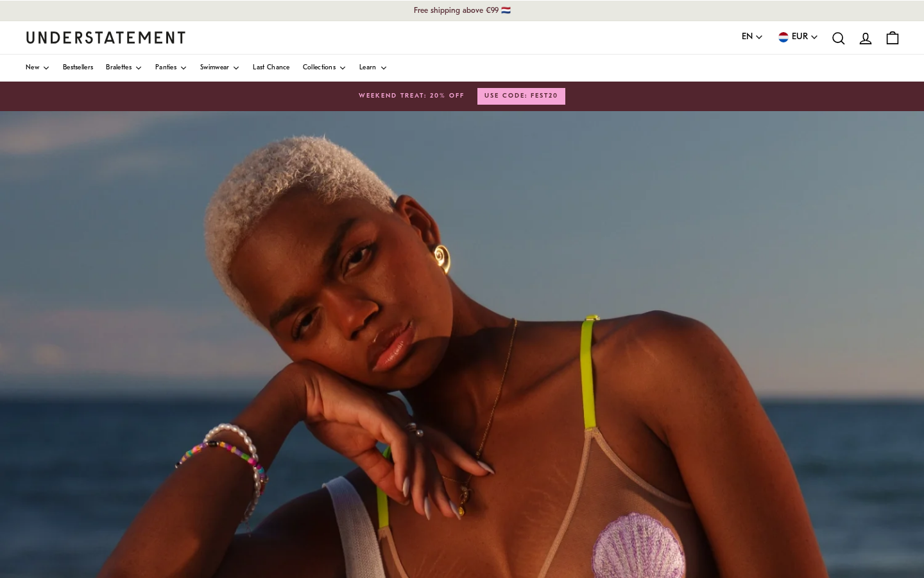  Describe the element at coordinates (319, 68) in the screenshot. I see `span: Collections` at that location.